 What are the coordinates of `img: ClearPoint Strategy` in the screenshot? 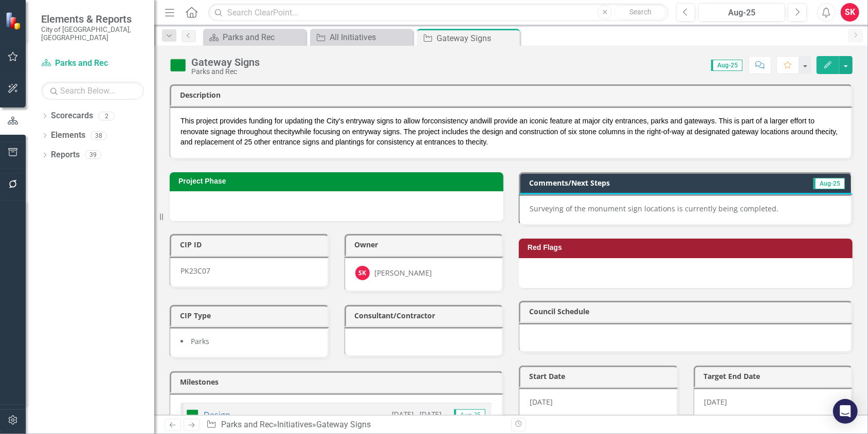 It's located at (14, 21).